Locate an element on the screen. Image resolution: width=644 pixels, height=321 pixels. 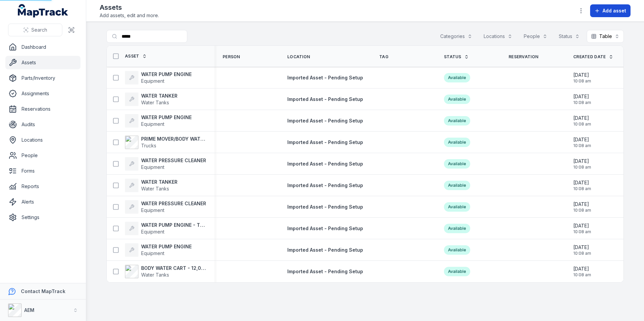
span: Status is located at coordinates (453, 57).